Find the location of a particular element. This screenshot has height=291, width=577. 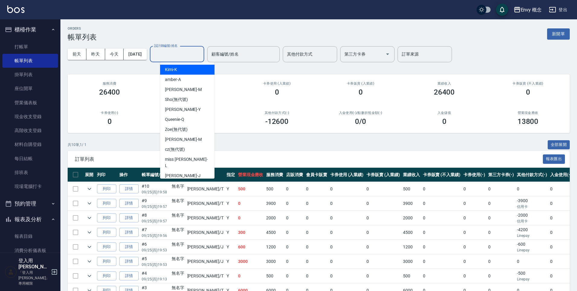

button: 列印 is located at coordinates (107, 232).